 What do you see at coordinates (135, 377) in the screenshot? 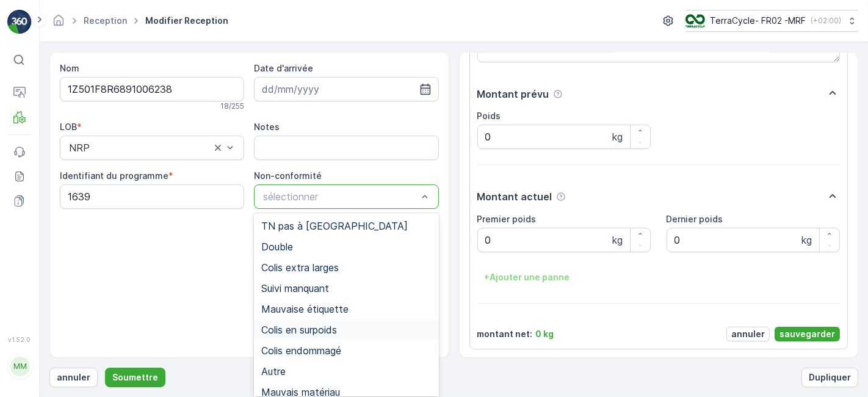
I see `p: Soumettre` at bounding box center [135, 377].